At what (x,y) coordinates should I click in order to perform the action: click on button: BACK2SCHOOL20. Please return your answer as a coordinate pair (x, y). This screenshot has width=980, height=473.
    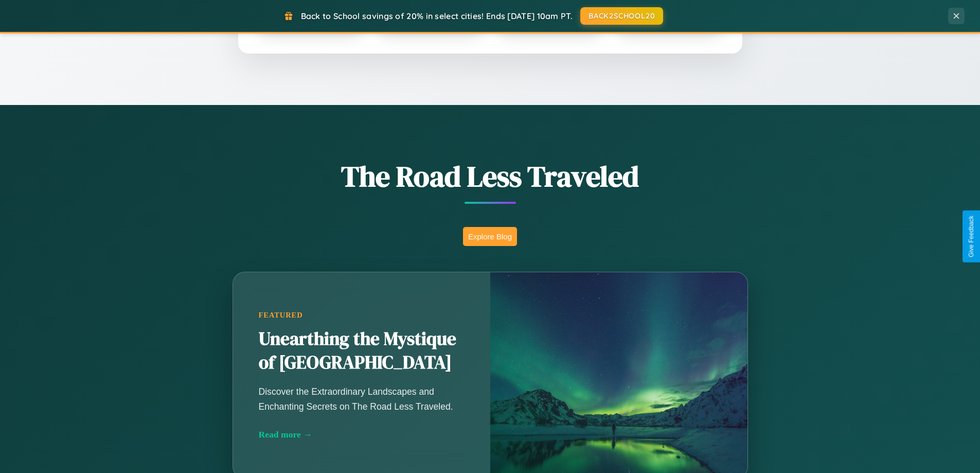
    Looking at the image, I should click on (622, 16).